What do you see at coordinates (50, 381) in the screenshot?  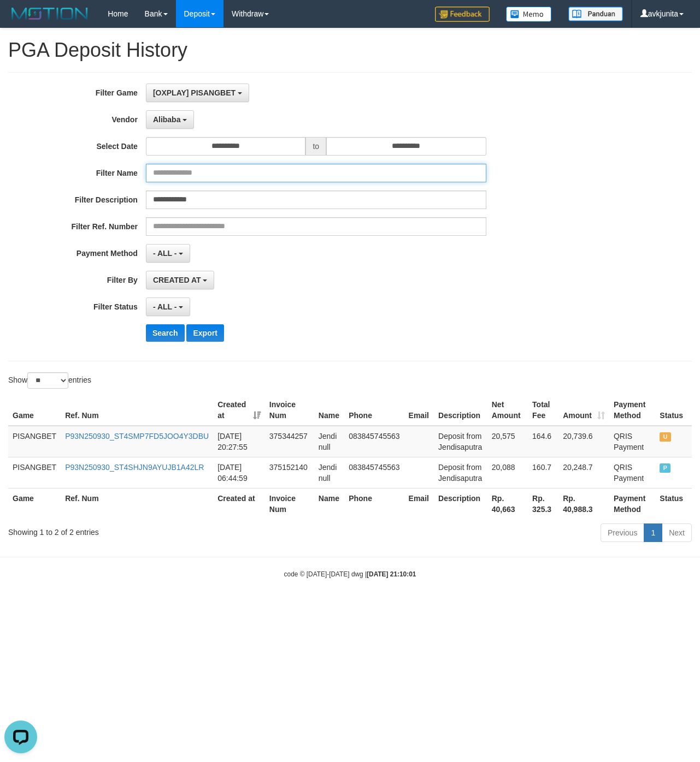 I see `label: Show entries` at bounding box center [50, 381].